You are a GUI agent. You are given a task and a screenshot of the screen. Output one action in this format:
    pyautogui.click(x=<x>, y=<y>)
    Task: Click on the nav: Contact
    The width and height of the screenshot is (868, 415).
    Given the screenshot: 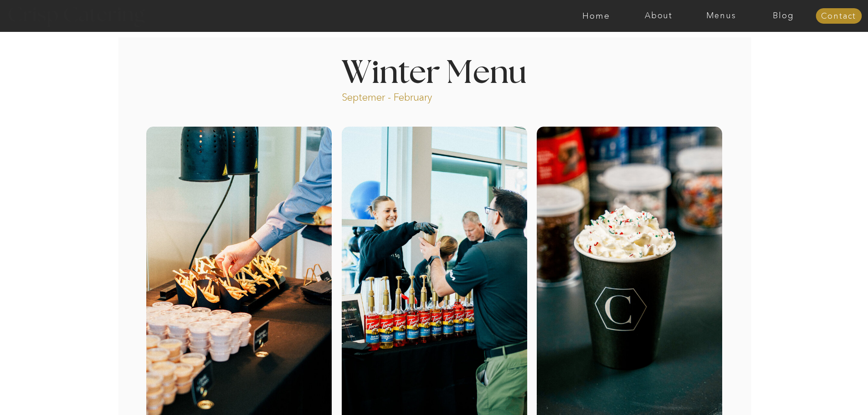 What is the action you would take?
    pyautogui.click(x=838, y=16)
    